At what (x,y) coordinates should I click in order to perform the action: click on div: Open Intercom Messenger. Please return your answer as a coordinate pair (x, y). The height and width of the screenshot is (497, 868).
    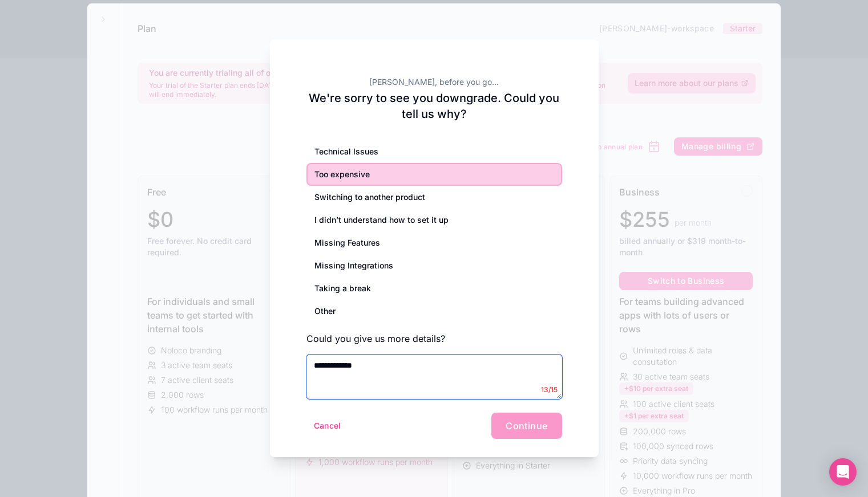
    Looking at the image, I should click on (842, 472).